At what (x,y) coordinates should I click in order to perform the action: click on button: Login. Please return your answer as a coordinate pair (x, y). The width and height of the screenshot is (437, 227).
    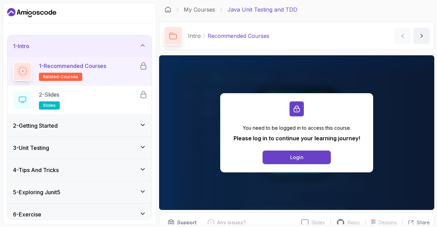
    Looking at the image, I should click on (296, 157).